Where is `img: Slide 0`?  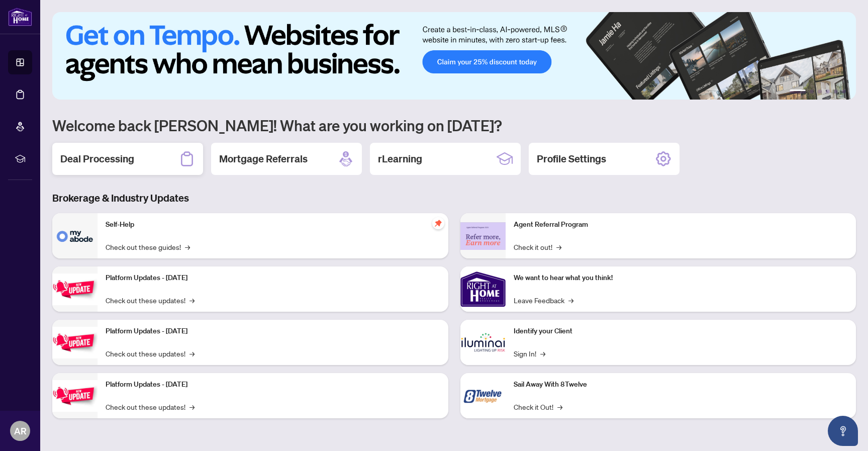 img: Slide 0 is located at coordinates (454, 55).